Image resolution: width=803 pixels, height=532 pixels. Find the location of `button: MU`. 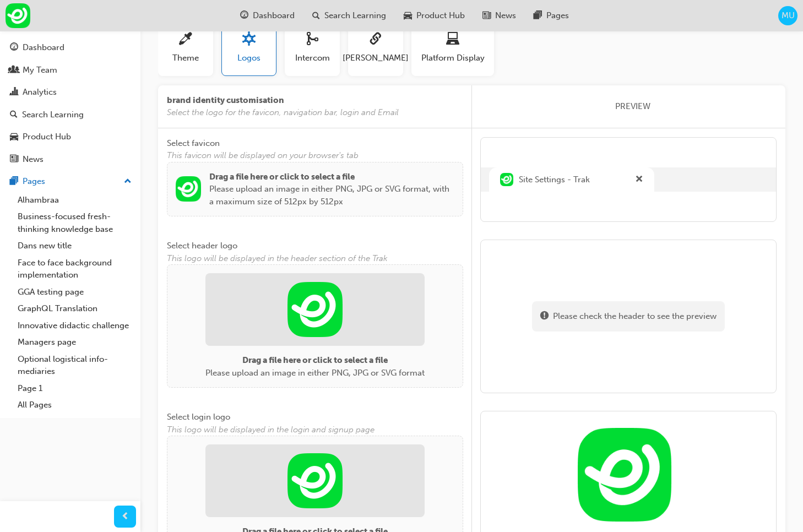

button: MU is located at coordinates (787, 16).